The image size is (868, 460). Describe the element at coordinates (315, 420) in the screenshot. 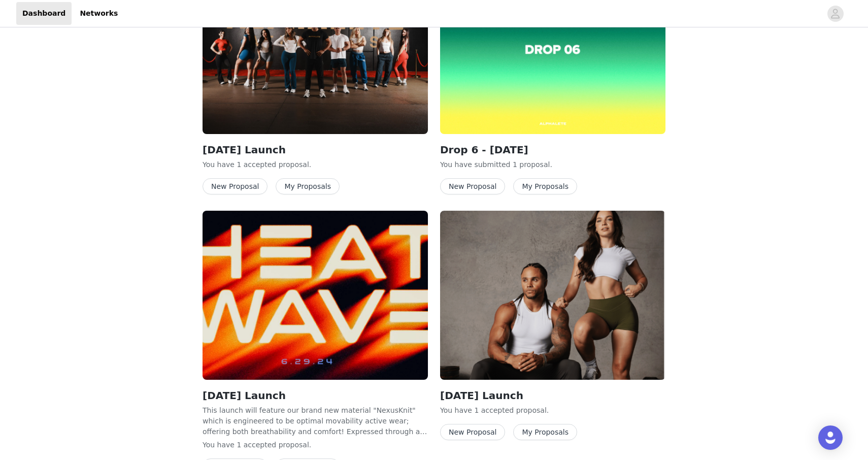

I see `p: This launch will feature our brand new material "NexusKnit" which is engineered to be optimal mov...` at that location.